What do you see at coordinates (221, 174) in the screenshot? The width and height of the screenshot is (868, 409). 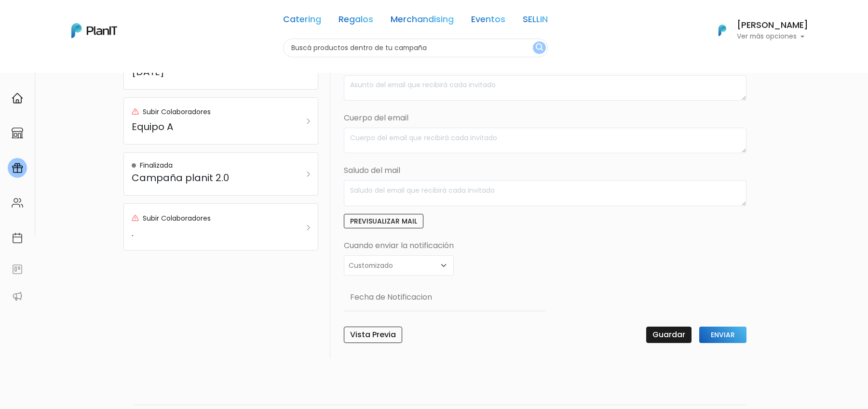 I see `a: Finalizada Campaña planit 2.0` at bounding box center [221, 174].